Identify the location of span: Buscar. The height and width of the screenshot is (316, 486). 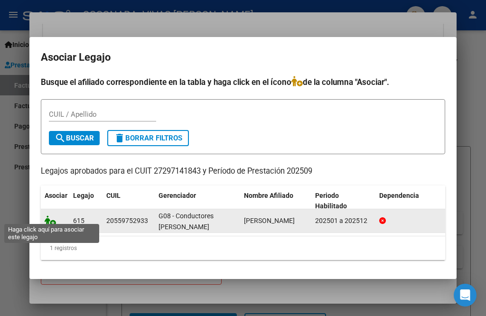
(74, 138).